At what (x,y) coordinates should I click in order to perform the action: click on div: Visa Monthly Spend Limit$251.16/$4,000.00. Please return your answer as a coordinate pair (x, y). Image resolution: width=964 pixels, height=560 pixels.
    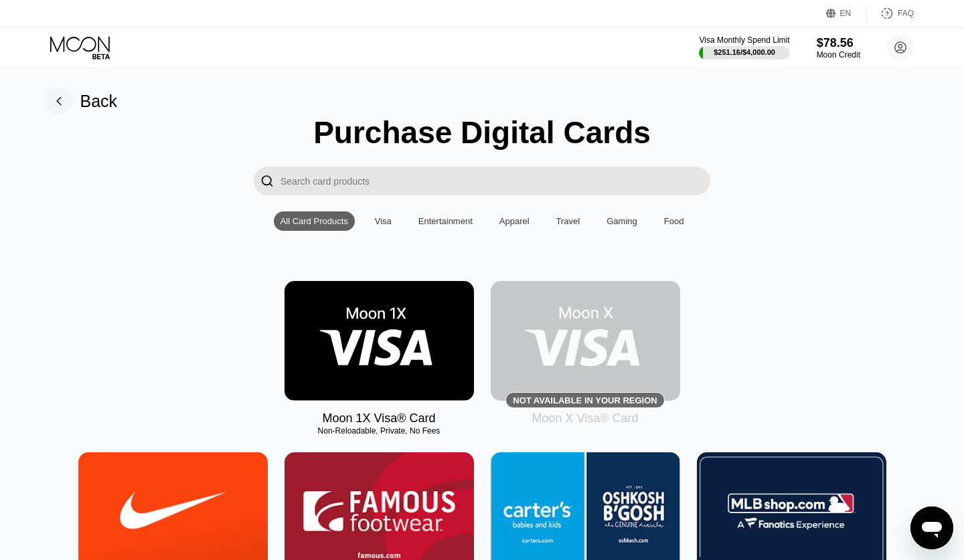
    Looking at the image, I should click on (744, 48).